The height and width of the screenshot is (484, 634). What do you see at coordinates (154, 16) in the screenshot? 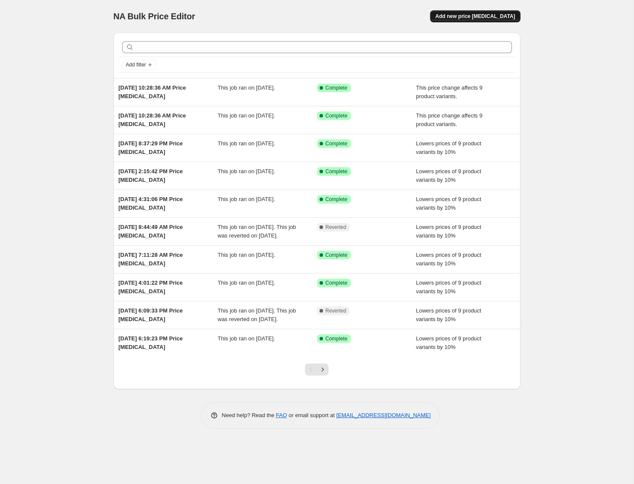
I see `span: NA Bulk Price Editor` at bounding box center [154, 16].